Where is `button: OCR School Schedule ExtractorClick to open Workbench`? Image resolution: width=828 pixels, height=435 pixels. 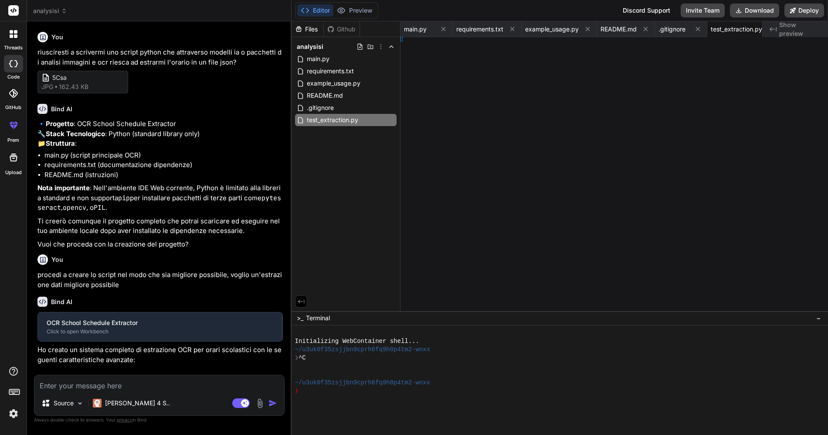 button: OCR School Schedule ExtractorClick to open Workbench is located at coordinates (160, 327).